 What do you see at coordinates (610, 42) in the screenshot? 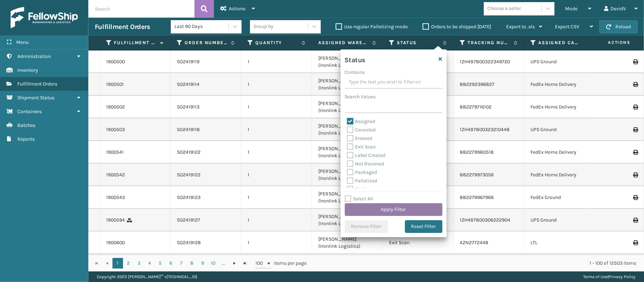
I see `span: Actions` at bounding box center [610, 42].